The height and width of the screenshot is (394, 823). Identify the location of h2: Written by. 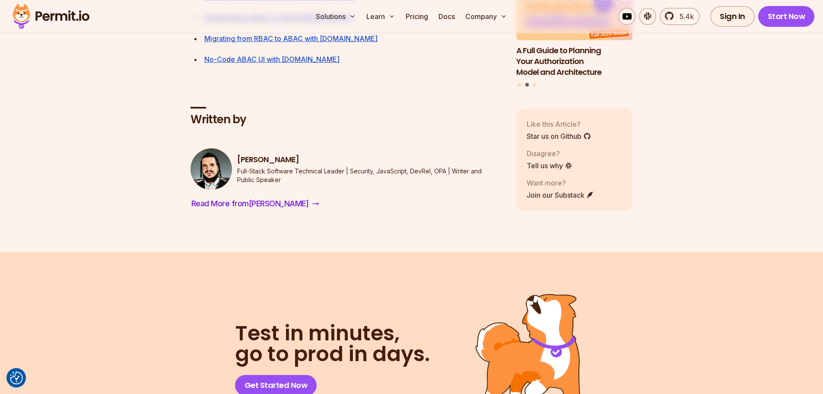
(347, 120).